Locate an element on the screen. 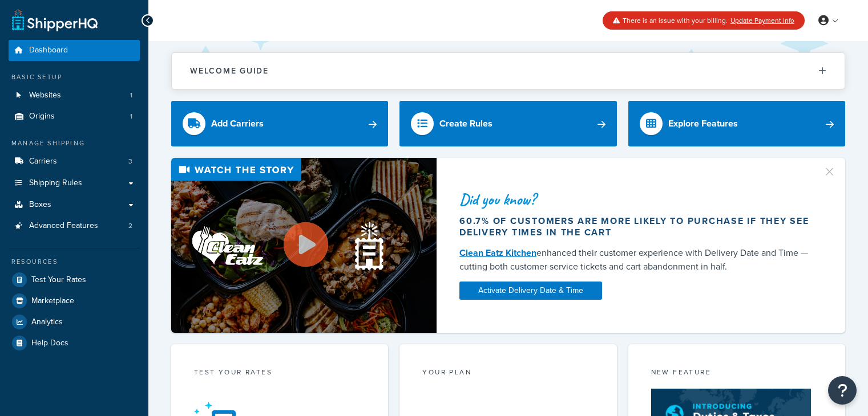  span: There is an issue with your billing. is located at coordinates (675, 21).